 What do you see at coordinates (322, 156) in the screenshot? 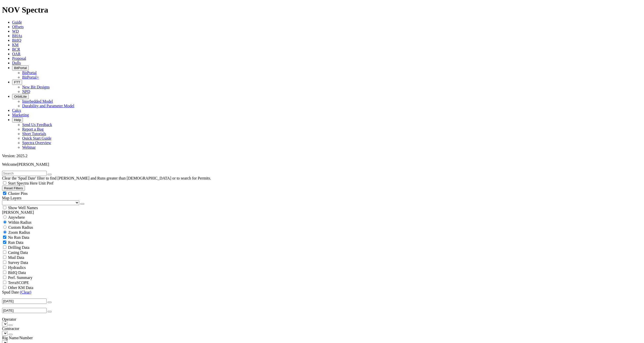
I see `div: Version: 2025.2` at bounding box center [322, 156].